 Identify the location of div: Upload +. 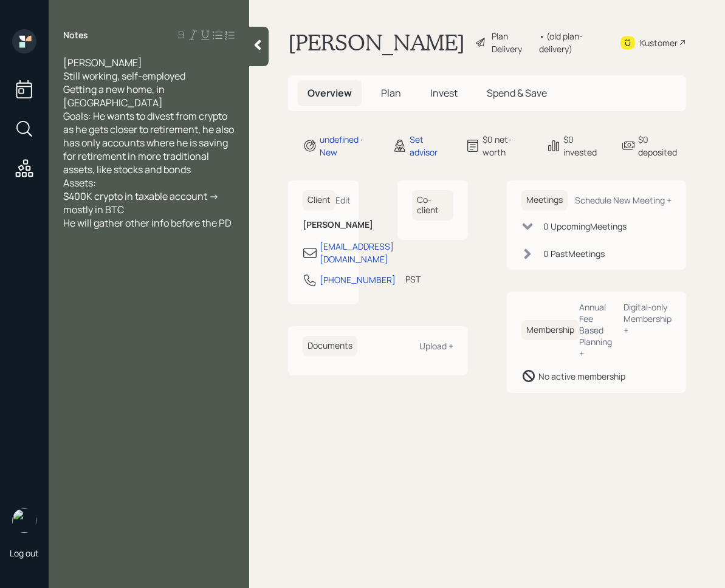
(436, 346).